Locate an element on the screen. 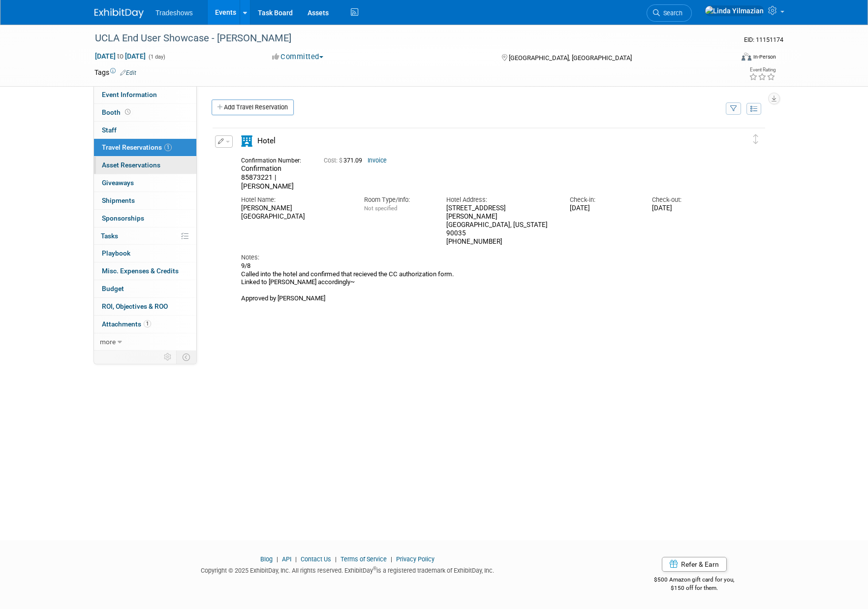  span: Asset Reservations is located at coordinates (131, 165).